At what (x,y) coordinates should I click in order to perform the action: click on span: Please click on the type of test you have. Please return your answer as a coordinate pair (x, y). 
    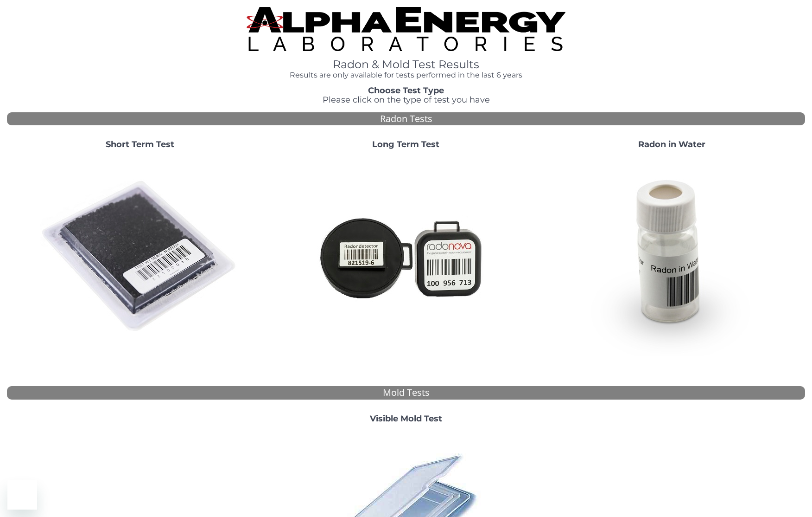
    Looking at the image, I should click on (406, 99).